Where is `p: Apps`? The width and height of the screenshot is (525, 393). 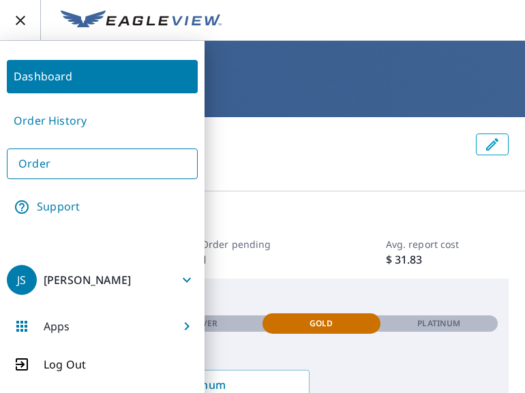 p: Apps is located at coordinates (57, 326).